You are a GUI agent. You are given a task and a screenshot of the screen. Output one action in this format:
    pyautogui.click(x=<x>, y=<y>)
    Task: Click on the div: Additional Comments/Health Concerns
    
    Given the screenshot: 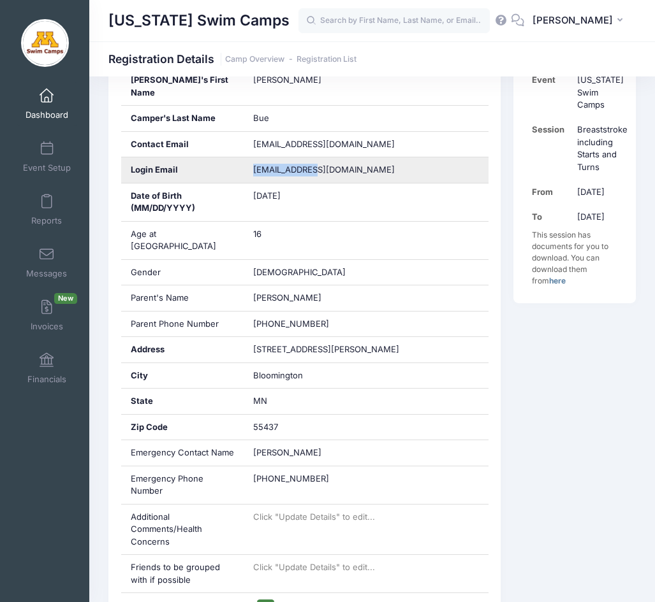 What is the action you would take?
    pyautogui.click(x=182, y=530)
    